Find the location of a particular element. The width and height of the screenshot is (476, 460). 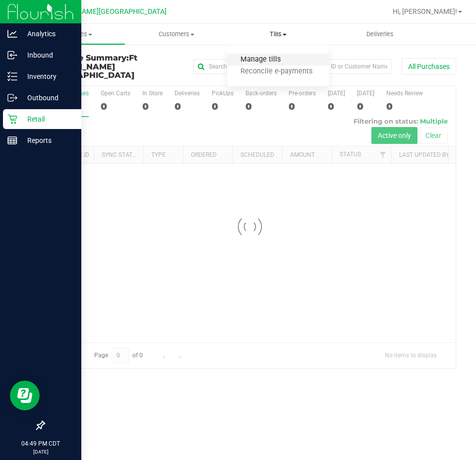

h3: Purchase Summary: is located at coordinates (112, 67).